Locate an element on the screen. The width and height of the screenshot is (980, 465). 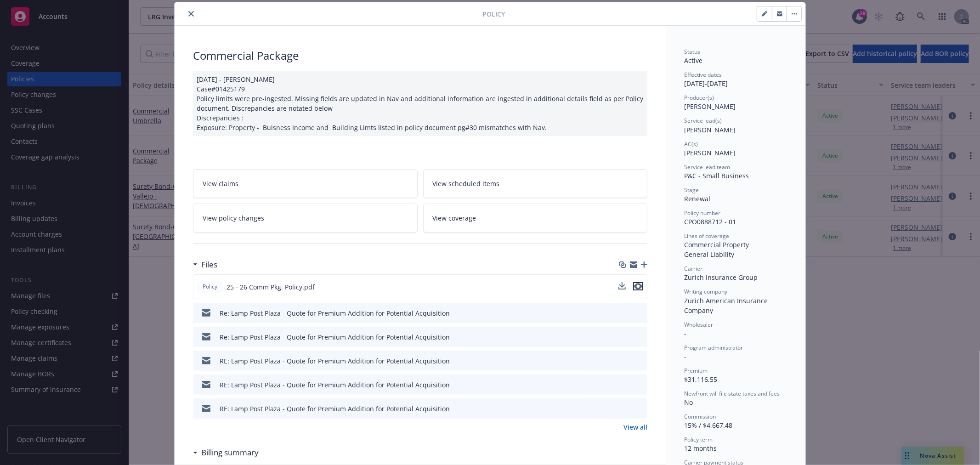
span: View policy changes is located at coordinates (234, 218).